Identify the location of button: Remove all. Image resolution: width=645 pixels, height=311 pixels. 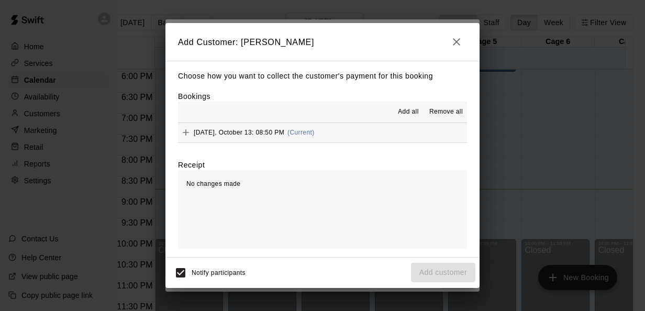
(446, 112).